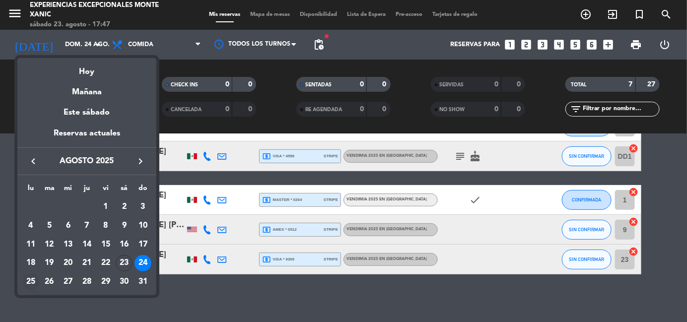 Image resolution: width=687 pixels, height=322 pixels. I want to click on td: 25 de agosto de 2025, so click(31, 282).